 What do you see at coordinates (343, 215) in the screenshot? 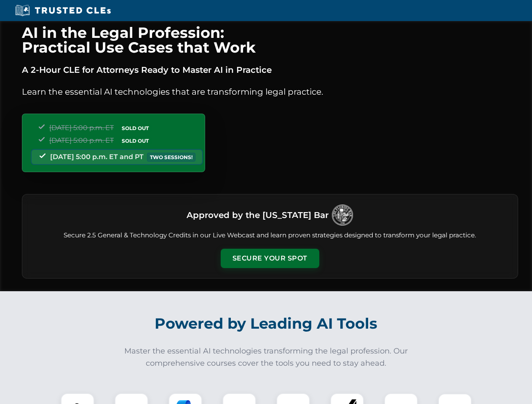
I see `img: Logo` at bounding box center [343, 215].